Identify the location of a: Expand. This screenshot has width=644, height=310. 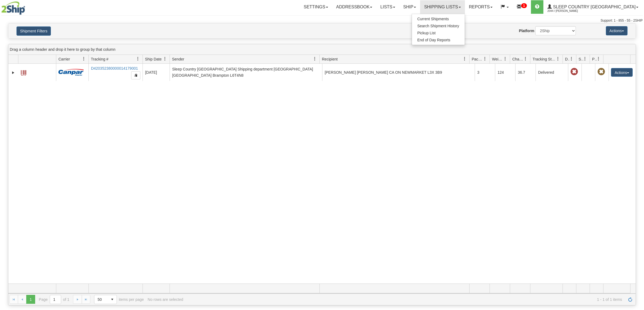
(13, 72).